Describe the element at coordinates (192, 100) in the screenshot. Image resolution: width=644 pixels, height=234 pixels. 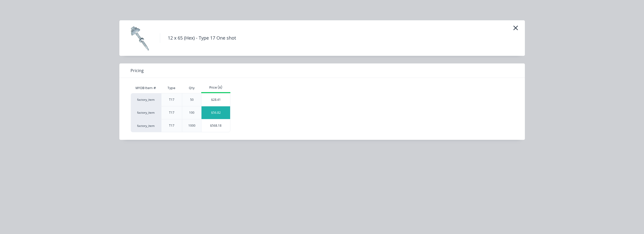
I see `div: 50` at that location.